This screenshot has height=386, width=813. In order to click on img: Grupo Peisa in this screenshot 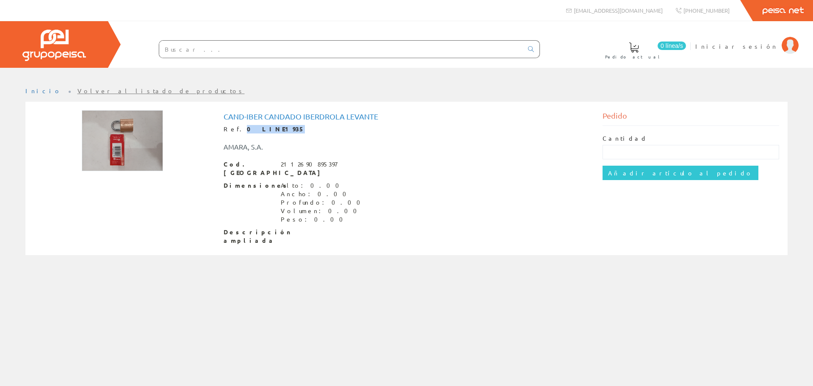, I will do `click(54, 45)`.